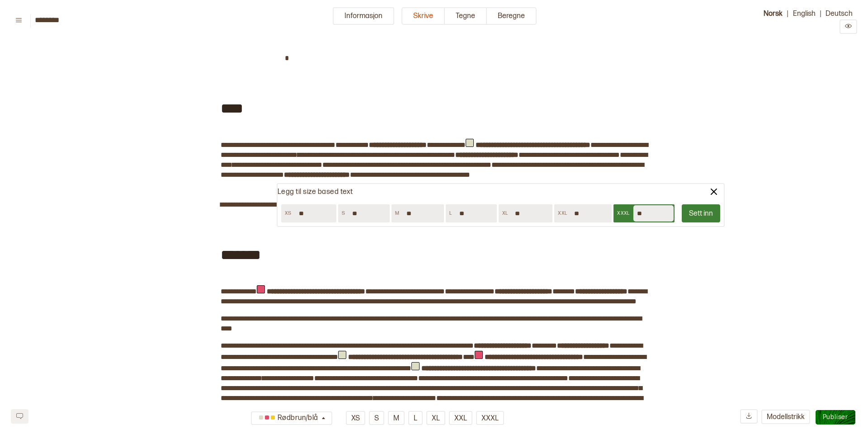 Image resolution: width=868 pixels, height=434 pixels. I want to click on div: L, so click(450, 214).